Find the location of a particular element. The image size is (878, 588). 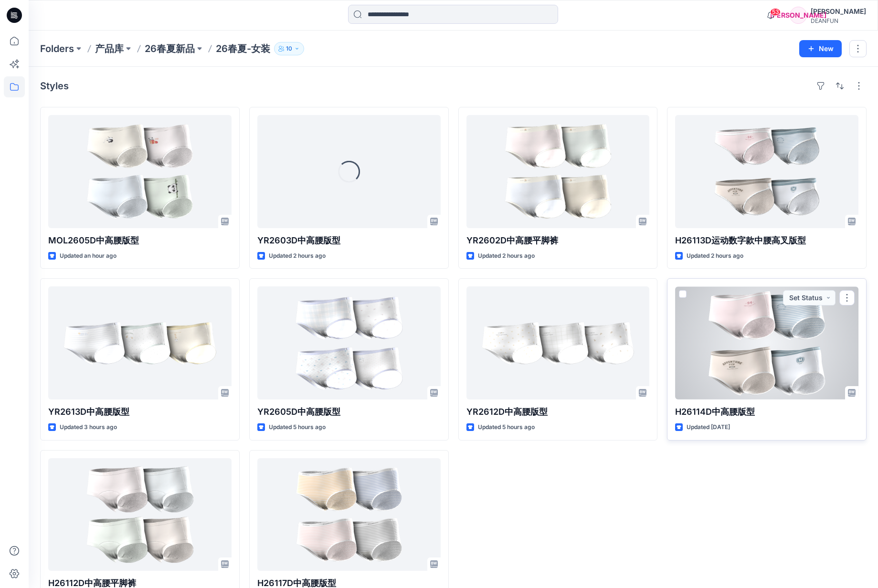

a: Folders is located at coordinates (57, 49).